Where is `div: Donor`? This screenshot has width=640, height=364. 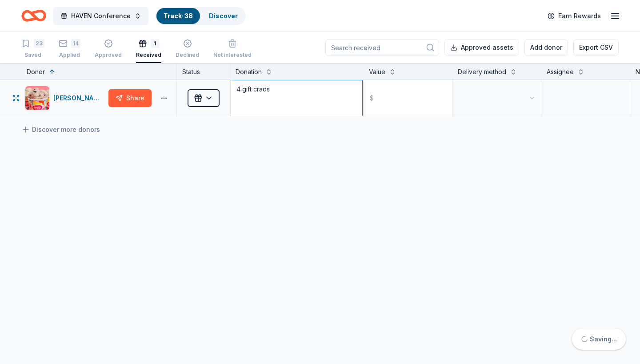 div: Donor is located at coordinates (35, 72).